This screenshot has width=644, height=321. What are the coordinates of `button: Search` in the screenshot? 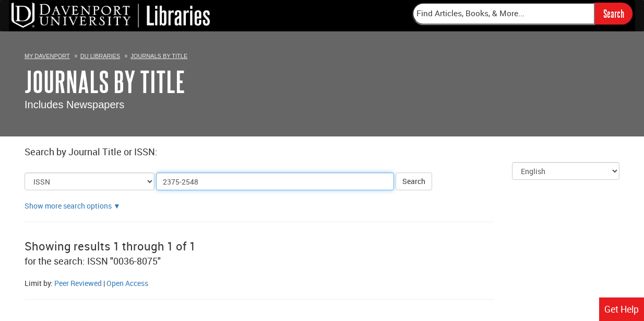 It's located at (414, 181).